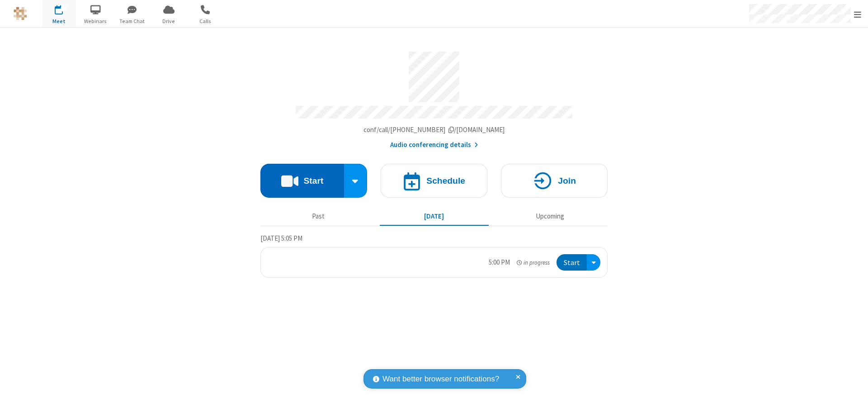 The height and width of the screenshot is (404, 868). Describe the element at coordinates (594, 262) in the screenshot. I see `div: Open menu` at that location.